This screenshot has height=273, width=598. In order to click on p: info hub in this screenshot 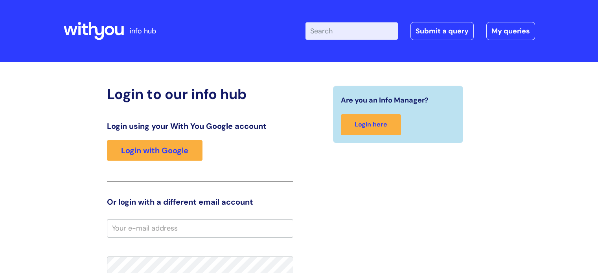, I will do `click(143, 31)`.